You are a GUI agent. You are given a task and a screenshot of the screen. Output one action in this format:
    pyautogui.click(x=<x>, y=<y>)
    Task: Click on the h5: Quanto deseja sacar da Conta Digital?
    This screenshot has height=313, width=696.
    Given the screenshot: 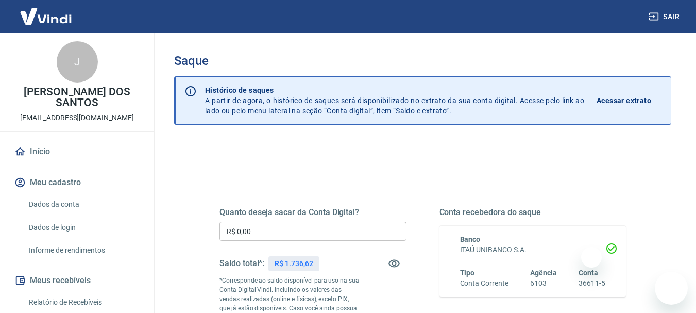 What is the action you would take?
    pyautogui.click(x=313, y=212)
    